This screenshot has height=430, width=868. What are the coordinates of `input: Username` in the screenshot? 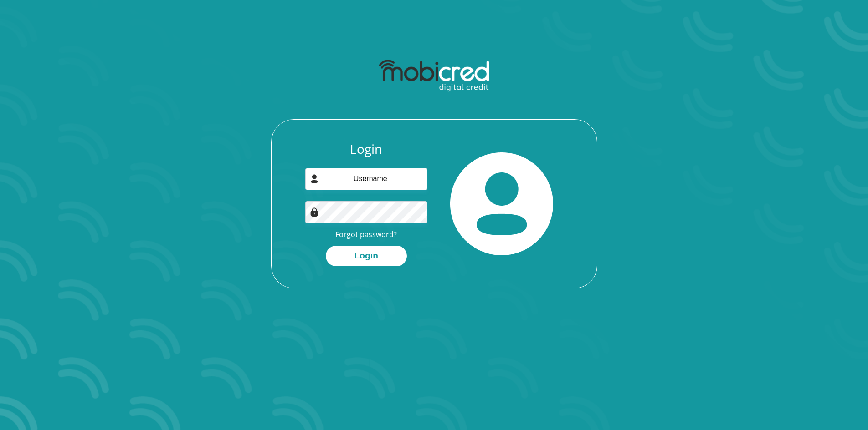 It's located at (366, 179).